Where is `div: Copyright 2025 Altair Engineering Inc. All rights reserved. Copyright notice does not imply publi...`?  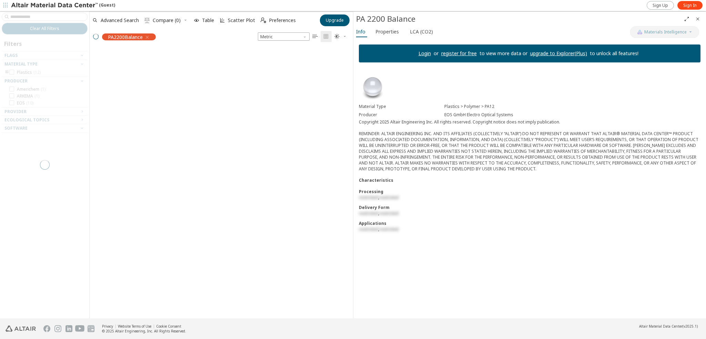
div: Copyright 2025 Altair Engineering Inc. All rights reserved. Copyright notice does not imply publi... is located at coordinates (530, 145).